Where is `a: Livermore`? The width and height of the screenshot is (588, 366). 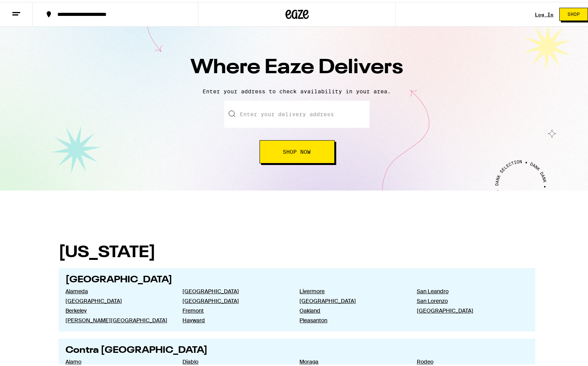
a: Livermore is located at coordinates (351, 289).